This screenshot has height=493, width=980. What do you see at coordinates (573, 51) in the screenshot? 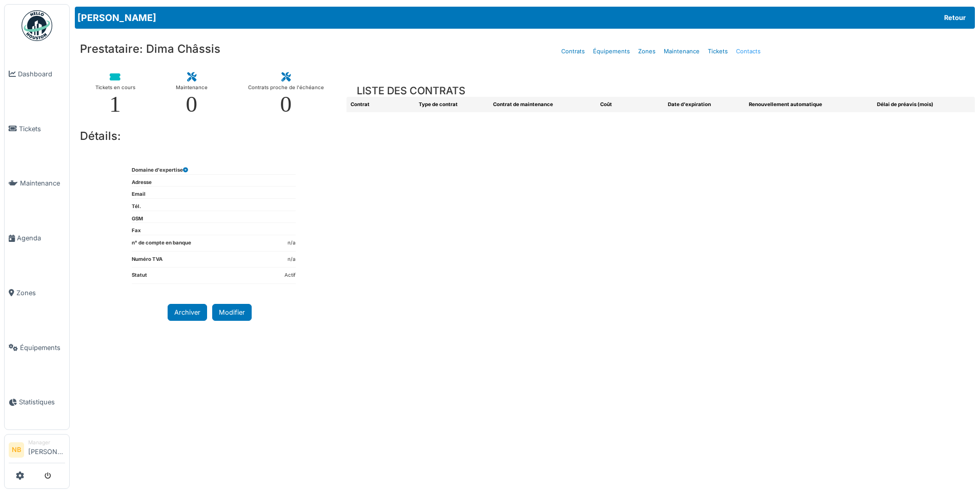
I see `a: Contrats` at bounding box center [573, 51].